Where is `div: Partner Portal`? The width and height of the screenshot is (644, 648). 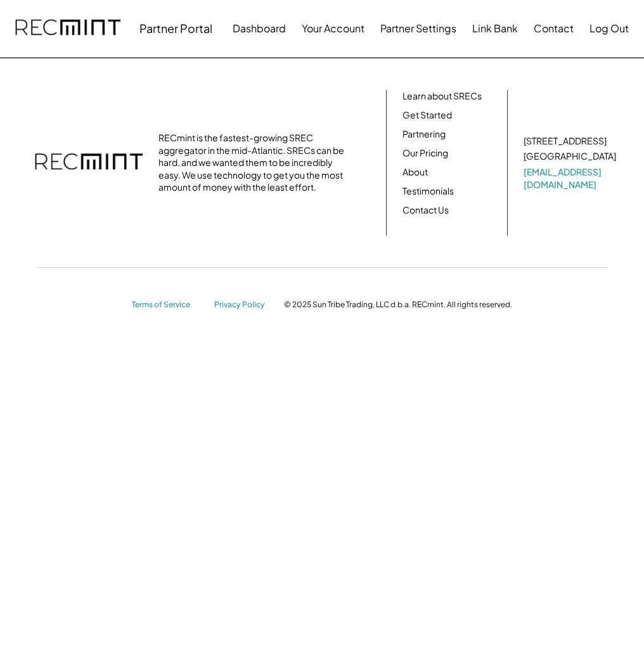 div: Partner Portal is located at coordinates (176, 28).